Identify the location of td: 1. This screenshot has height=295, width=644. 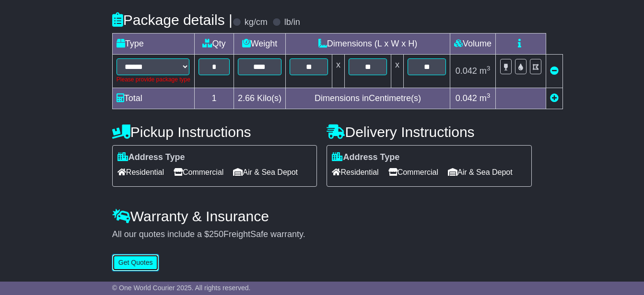
(214, 99).